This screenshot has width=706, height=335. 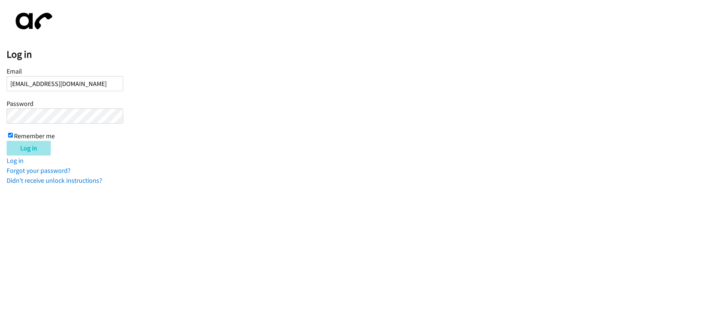 I want to click on input: Log in, so click(x=29, y=148).